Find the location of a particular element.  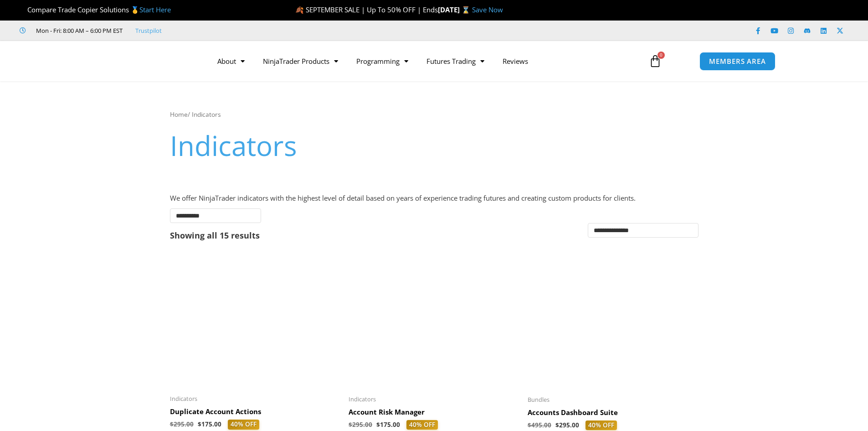

a: 0 is located at coordinates (655, 61).